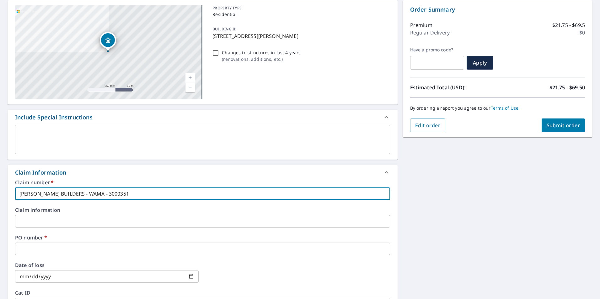  I want to click on button: Edit order, so click(427, 125).